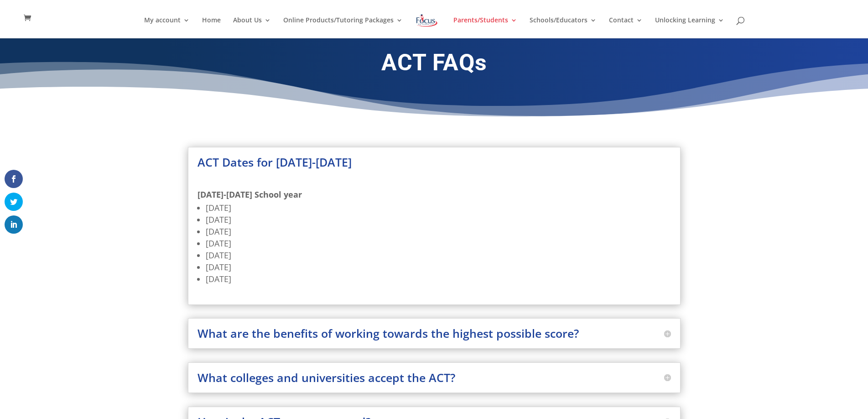  What do you see at coordinates (563, 28) in the screenshot?
I see `a: Schools/Educators` at bounding box center [563, 28].